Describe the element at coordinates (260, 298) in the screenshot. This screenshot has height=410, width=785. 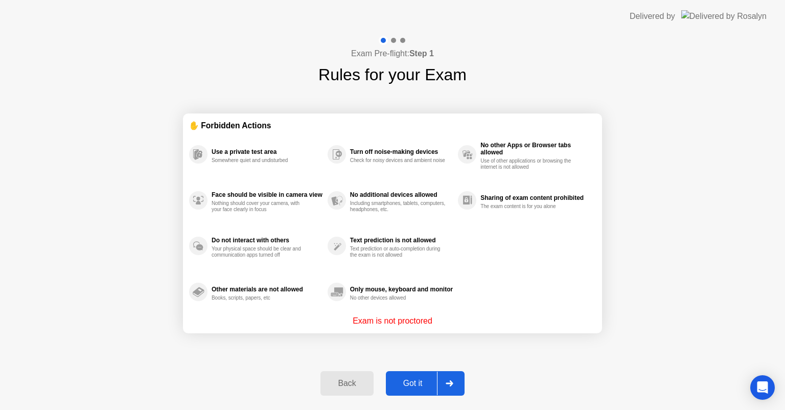
I see `div: Books, scripts, papers, etc` at that location.